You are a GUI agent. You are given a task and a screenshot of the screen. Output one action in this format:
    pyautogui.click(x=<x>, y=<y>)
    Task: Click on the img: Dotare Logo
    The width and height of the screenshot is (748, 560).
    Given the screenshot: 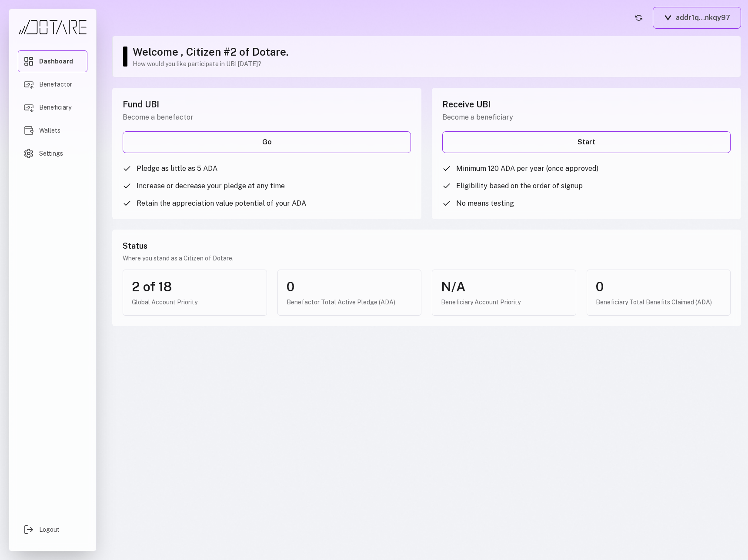 What is the action you would take?
    pyautogui.click(x=52, y=27)
    